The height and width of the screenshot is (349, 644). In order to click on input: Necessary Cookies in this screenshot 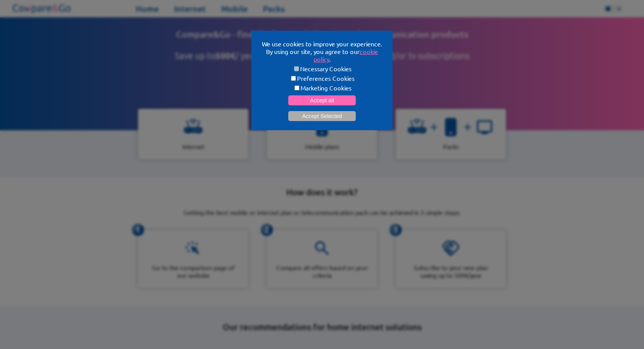, I will do `click(297, 68)`.